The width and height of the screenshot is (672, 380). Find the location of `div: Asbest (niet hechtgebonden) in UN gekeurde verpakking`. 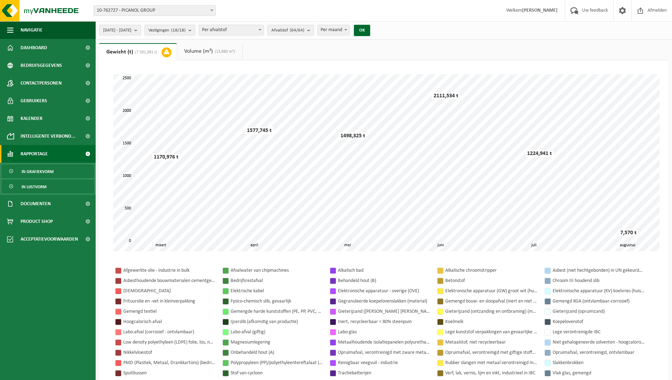

div: Asbest (niet hechtgebonden) in UN gekeurde verpakking is located at coordinates (599, 271).